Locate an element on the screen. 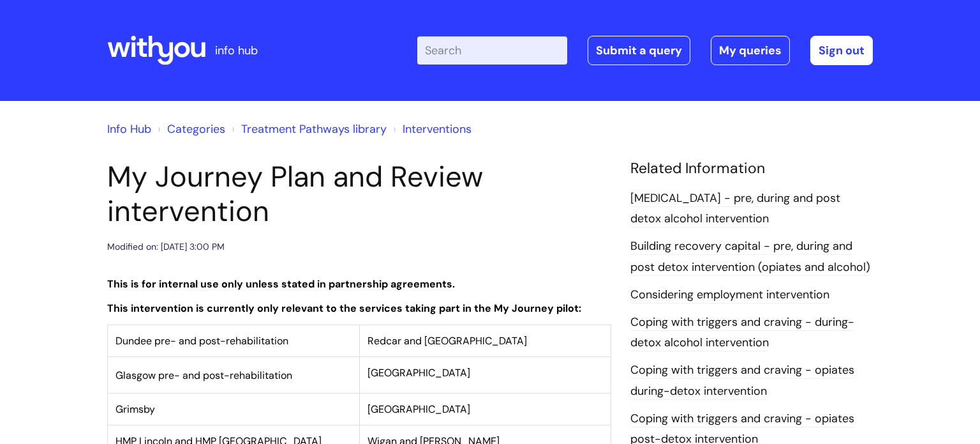 This screenshot has height=444, width=980. li: Solution home is located at coordinates (189, 129).